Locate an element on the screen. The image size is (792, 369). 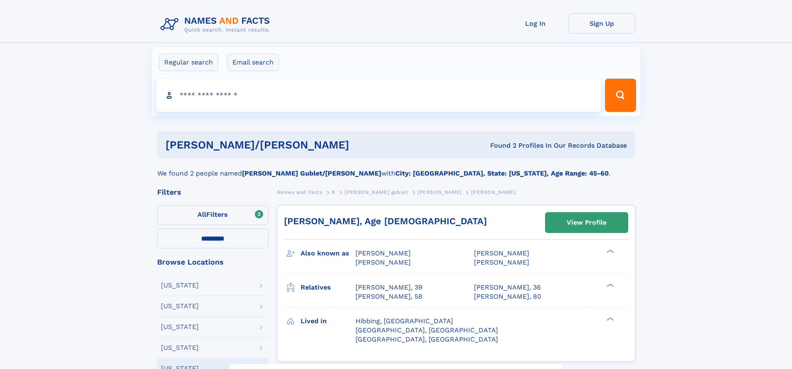
a: Log In is located at coordinates (536, 23).